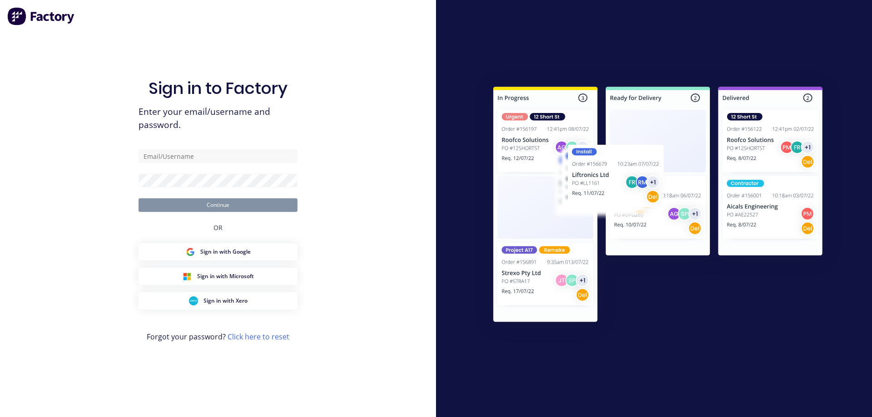 The height and width of the screenshot is (417, 872). I want to click on div: OR, so click(218, 228).